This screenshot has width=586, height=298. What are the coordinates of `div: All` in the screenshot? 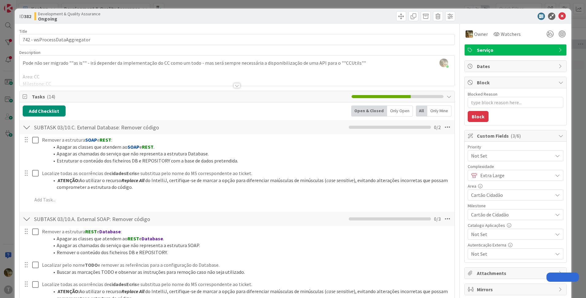 It's located at (421, 111).